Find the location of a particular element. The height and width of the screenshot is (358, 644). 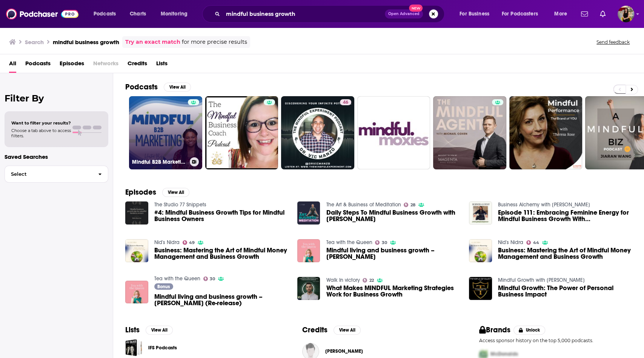

a: Mindful B2B Marketing | Business Growth and Social Impact (Former: Forward Launch Your SaaS) is located at coordinates (166, 133).